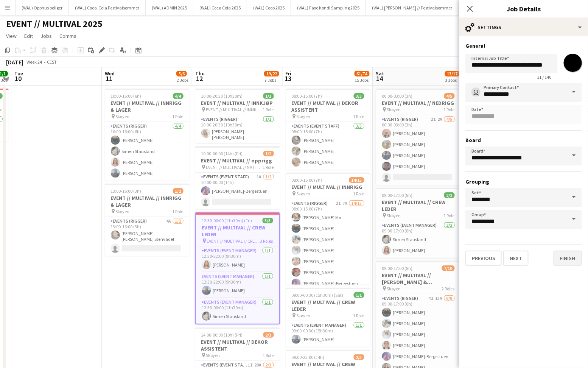  Describe the element at coordinates (238, 268) in the screenshot. I see `div: 12:30-00:00 (11h30m) (Fri)3/3EVENT // MULTIVAL // CREW LEDER EVENT // MULTIVAL // CREW LEDER3 Rol...` at that location.